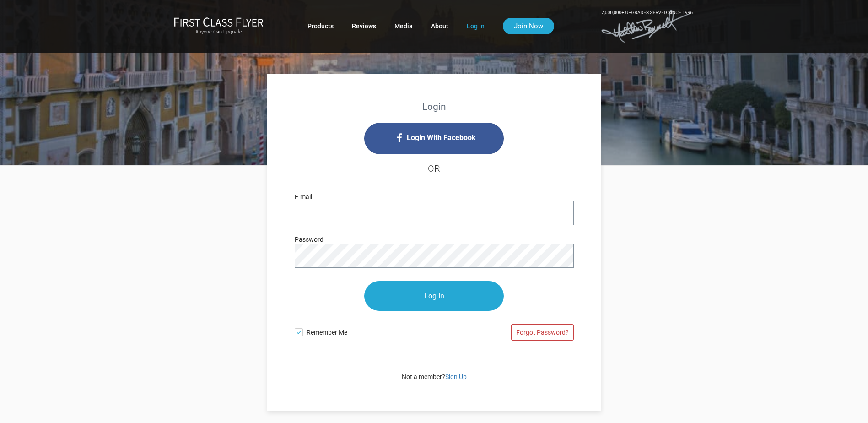 The image size is (868, 423). I want to click on span: Remember Me, so click(370, 330).